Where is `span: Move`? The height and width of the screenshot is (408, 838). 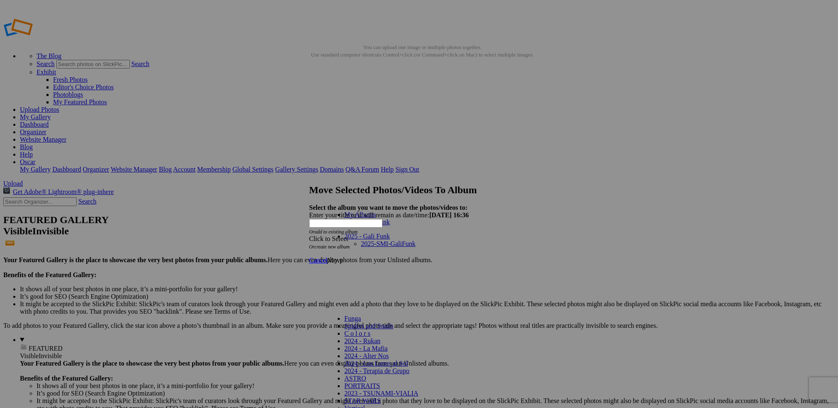
span: Move is located at coordinates (335, 260).